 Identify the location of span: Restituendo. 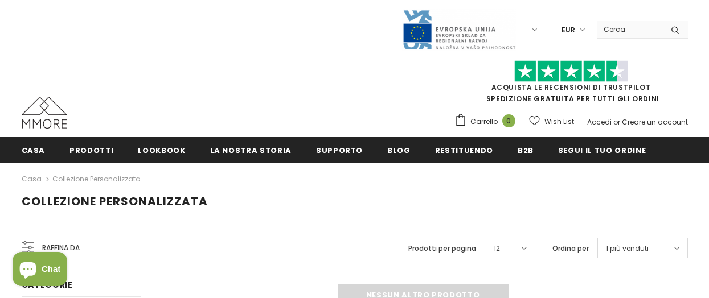
(464, 150).